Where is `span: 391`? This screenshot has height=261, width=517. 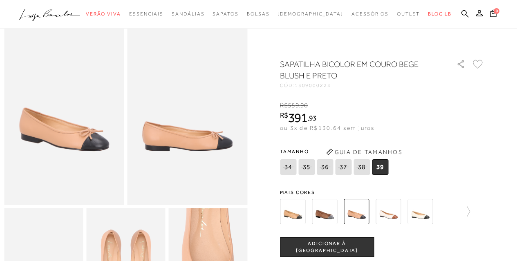 span: 391 is located at coordinates (297, 118).